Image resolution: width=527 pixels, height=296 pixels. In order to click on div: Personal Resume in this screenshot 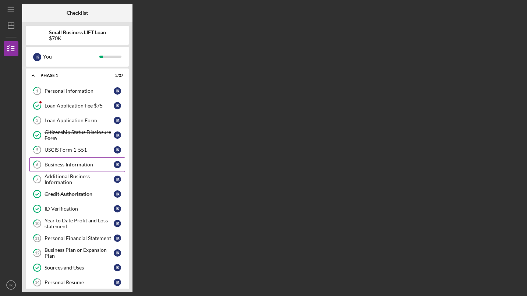, I will do `click(79, 282)`.